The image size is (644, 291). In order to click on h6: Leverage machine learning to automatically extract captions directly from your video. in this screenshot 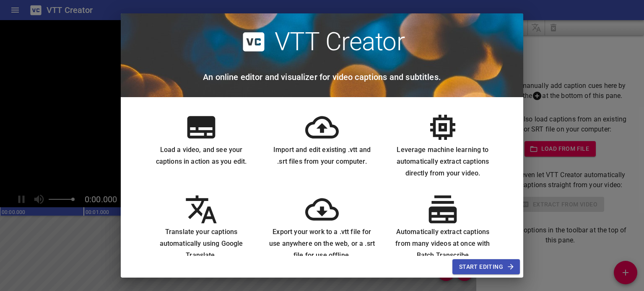, I will do `click(443, 162)`.